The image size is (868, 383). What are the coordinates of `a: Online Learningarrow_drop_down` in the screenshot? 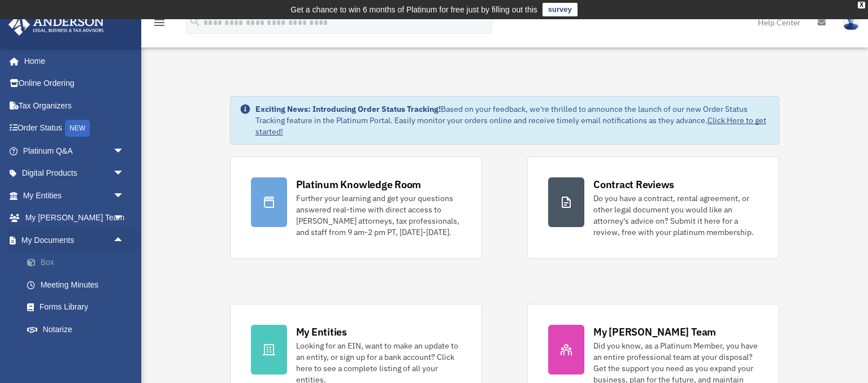 It's located at (75, 352).